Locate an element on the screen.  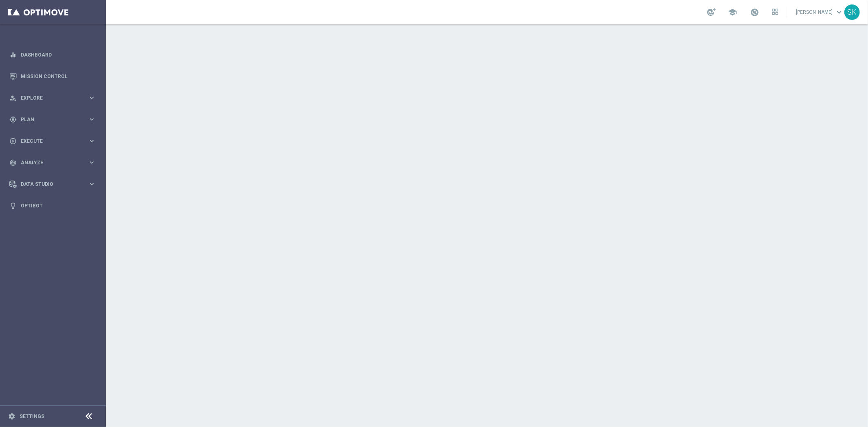
div: Optibot is located at coordinates (53, 205).